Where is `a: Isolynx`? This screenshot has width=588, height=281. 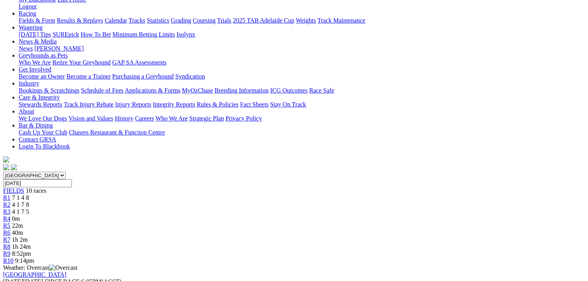
a: Isolynx is located at coordinates (186, 34).